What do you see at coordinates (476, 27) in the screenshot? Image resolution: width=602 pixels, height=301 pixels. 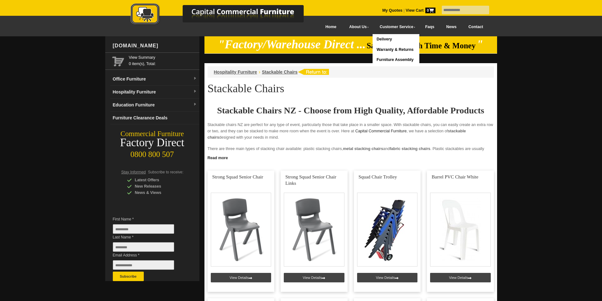 I see `a: Contact` at bounding box center [476, 27].